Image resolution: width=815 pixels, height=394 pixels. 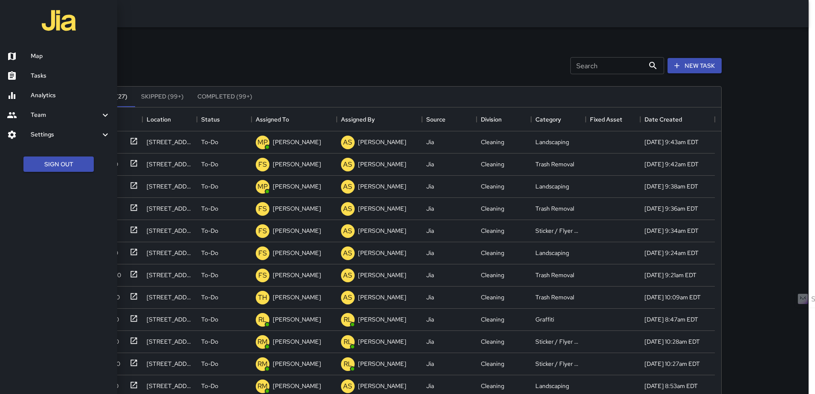 I want to click on h6: Team, so click(x=65, y=115).